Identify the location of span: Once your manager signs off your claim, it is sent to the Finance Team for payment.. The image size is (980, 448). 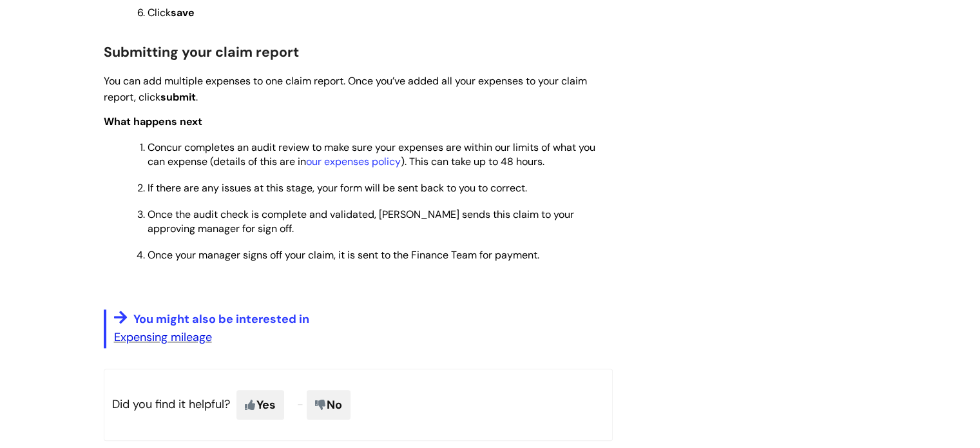
(344, 255).